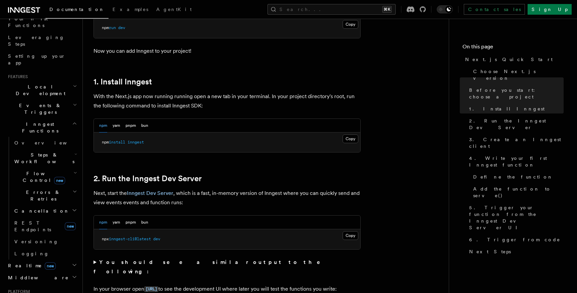 The image size is (577, 293). Describe the element at coordinates (42, 41) in the screenshot. I see `a: Leveraging Steps` at that location.